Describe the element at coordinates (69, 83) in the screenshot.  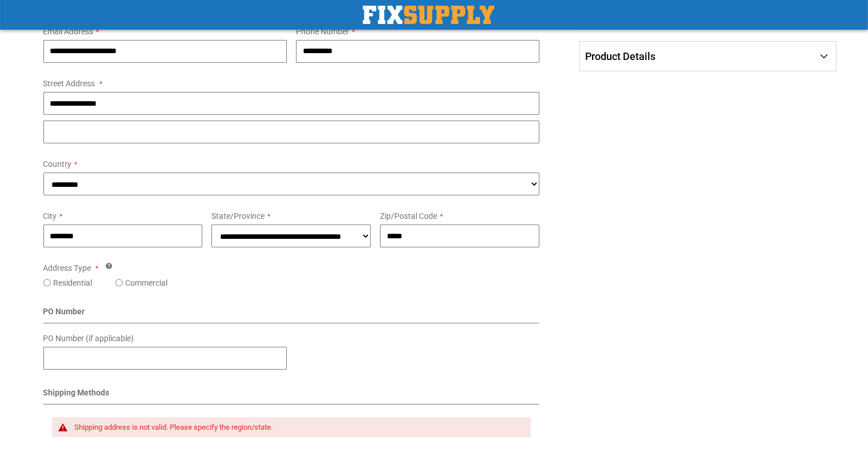
I see `span: Street Address` at that location.